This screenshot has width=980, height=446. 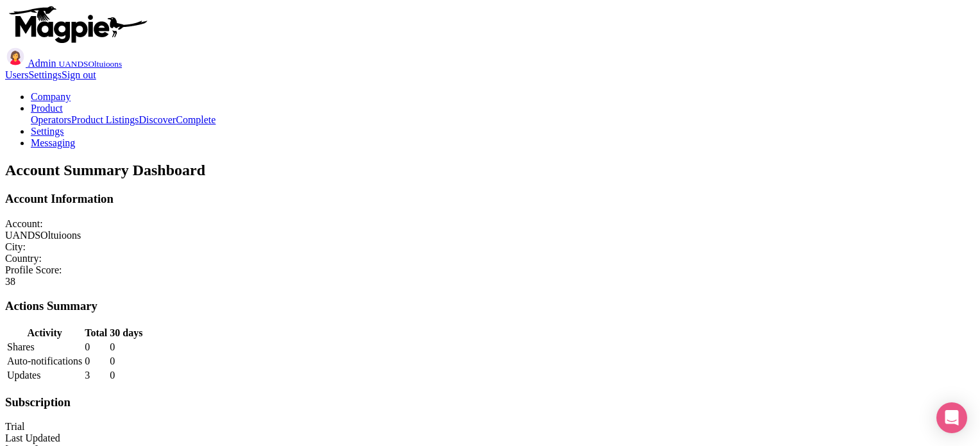 I want to click on div: Last Updated, so click(x=490, y=438).